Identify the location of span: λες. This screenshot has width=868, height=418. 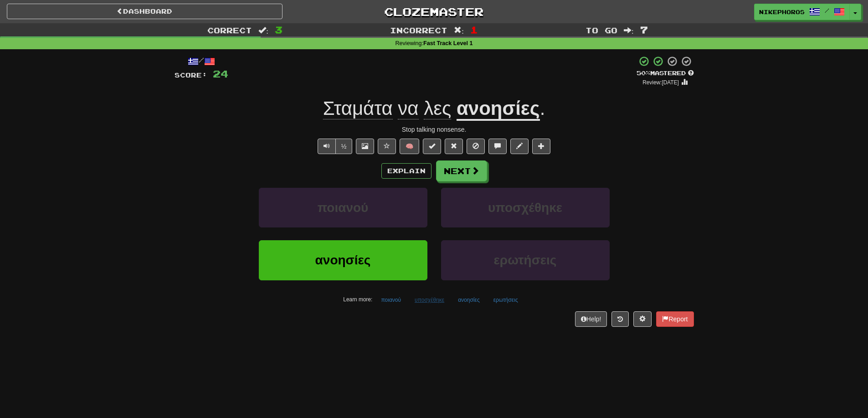
(437, 108).